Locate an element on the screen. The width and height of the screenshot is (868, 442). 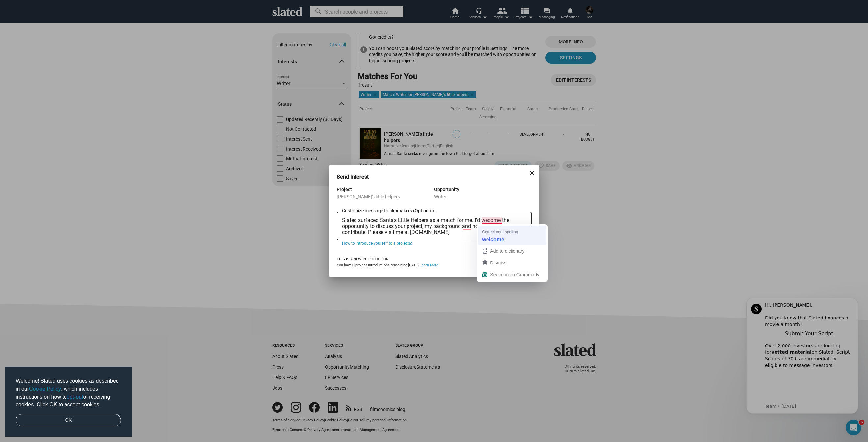
div: Project is located at coordinates (385, 189).